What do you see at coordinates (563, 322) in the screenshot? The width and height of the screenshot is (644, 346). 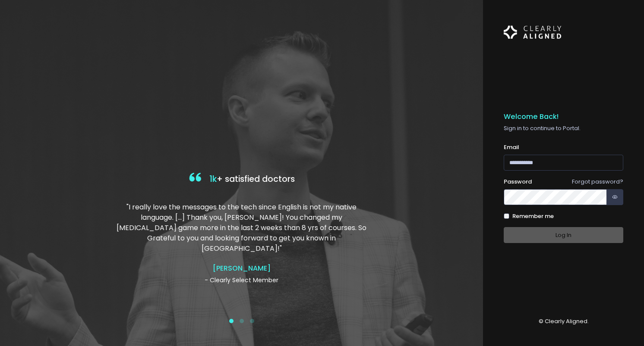 I see `p: © Clearly Aligned.` at bounding box center [563, 322].